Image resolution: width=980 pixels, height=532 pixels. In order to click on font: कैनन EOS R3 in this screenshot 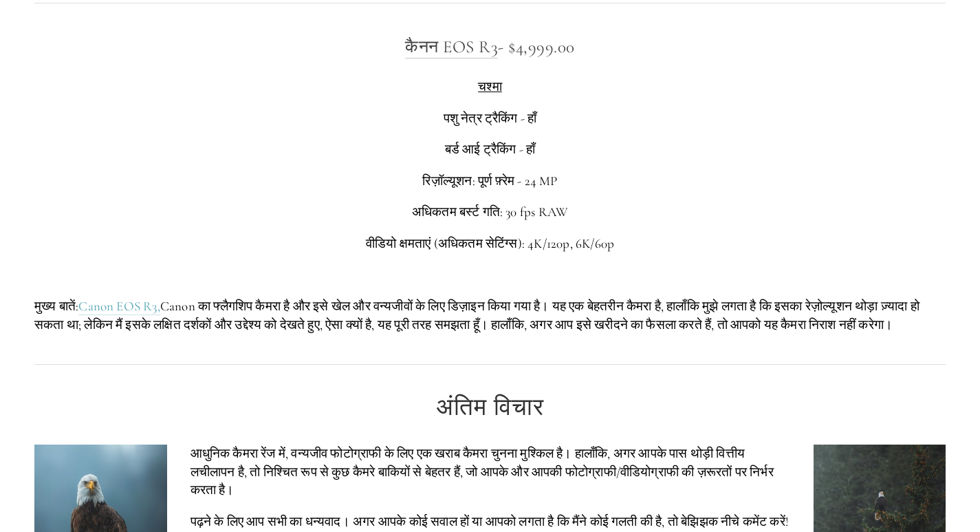, I will do `click(451, 46)`.